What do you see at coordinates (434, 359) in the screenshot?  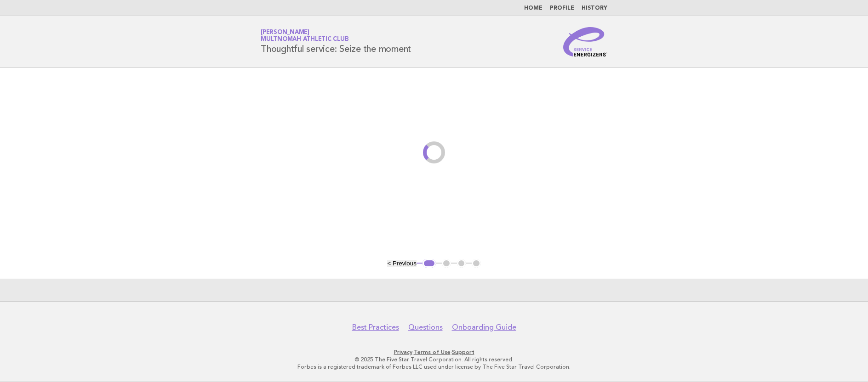 I see `p: © 2025 The Five Star Travel Corporation. All rights reserved.` at bounding box center [434, 359].